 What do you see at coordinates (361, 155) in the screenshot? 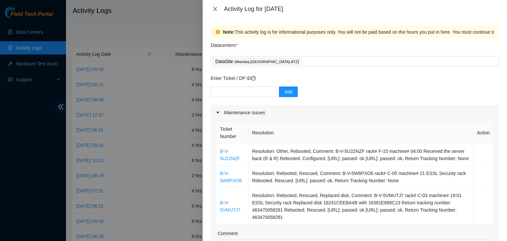
I see `td: Resolution: Other, Rebooted, Comment: B-V-5U22NZF rack# F-15 machine# 04:00 Received the server b...` at bounding box center [361, 155].